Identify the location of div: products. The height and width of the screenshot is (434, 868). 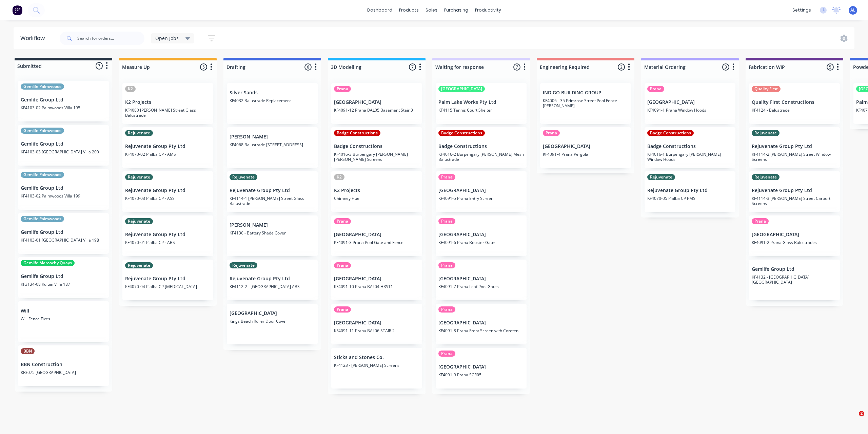
(409, 10).